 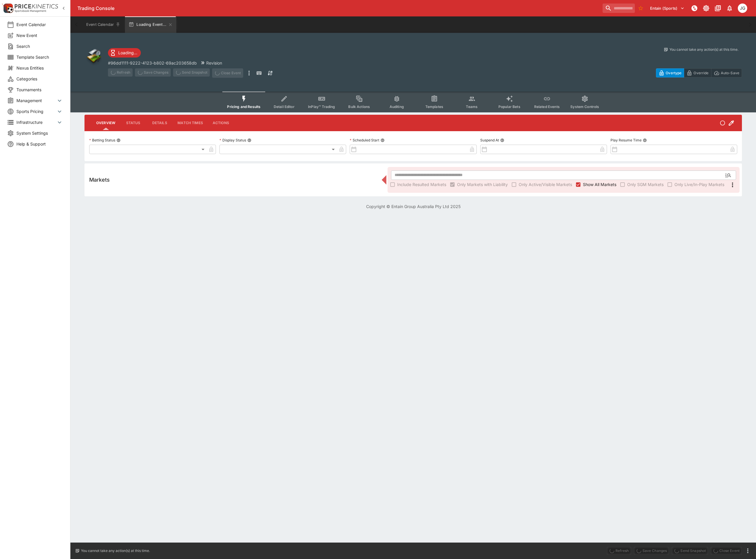 I want to click on button: Overtype, so click(x=670, y=73).